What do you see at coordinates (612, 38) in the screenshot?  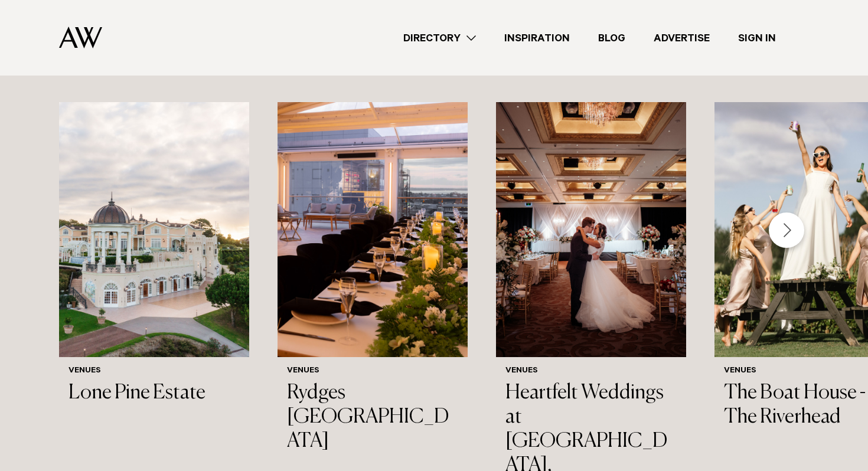 I see `a: Blog` at bounding box center [612, 38].